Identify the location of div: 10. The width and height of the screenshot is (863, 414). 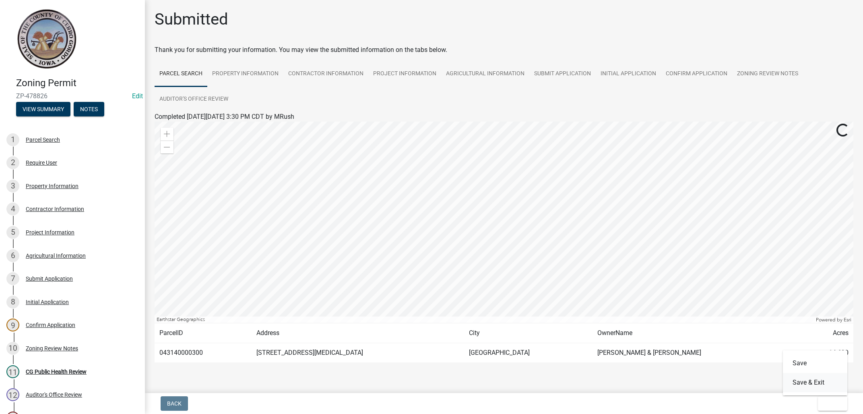
(13, 348).